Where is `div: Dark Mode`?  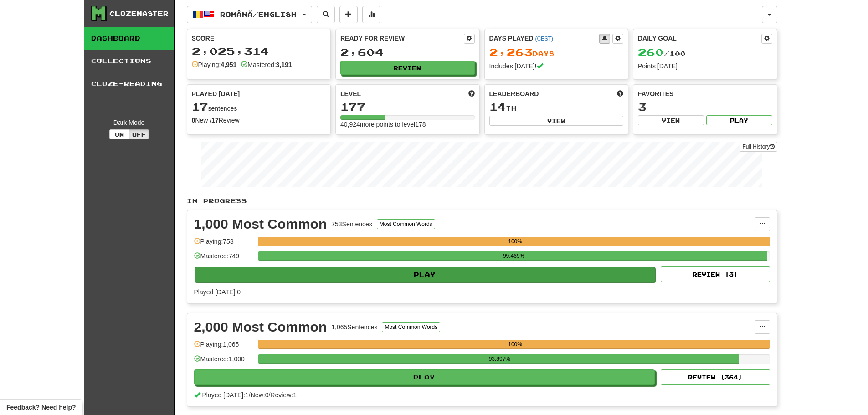
div: Dark Mode is located at coordinates (129, 123).